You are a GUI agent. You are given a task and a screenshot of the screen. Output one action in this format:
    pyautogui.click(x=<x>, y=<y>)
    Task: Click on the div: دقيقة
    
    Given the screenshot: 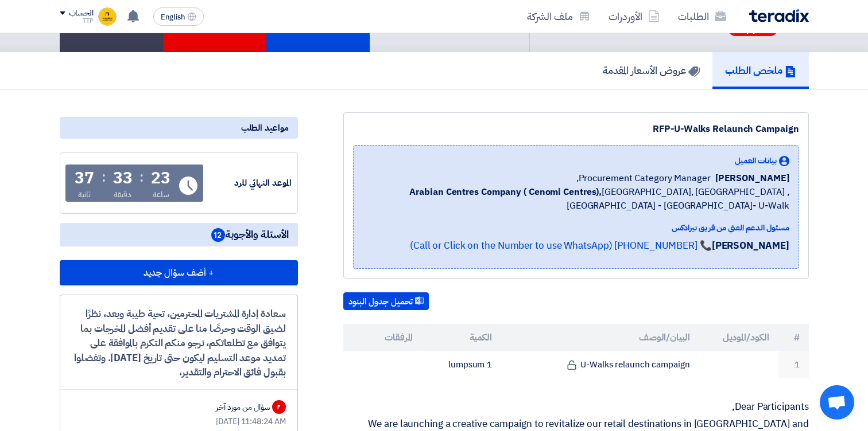 What is the action you would take?
    pyautogui.click(x=122, y=195)
    